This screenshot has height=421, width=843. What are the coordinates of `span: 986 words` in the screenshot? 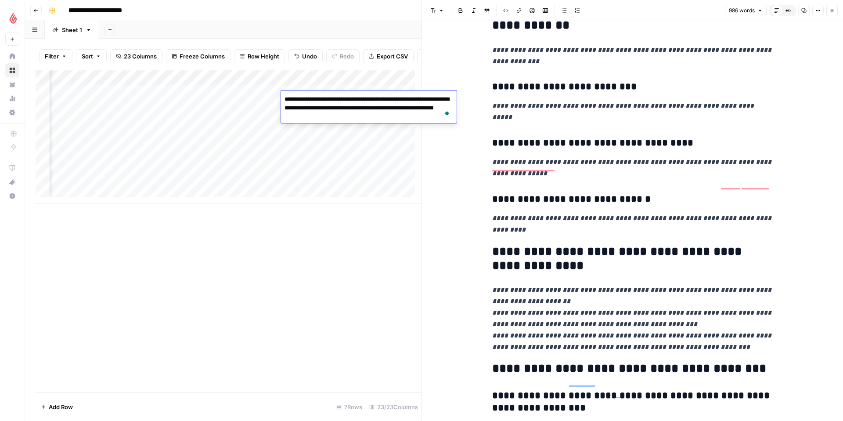 It's located at (741, 11).